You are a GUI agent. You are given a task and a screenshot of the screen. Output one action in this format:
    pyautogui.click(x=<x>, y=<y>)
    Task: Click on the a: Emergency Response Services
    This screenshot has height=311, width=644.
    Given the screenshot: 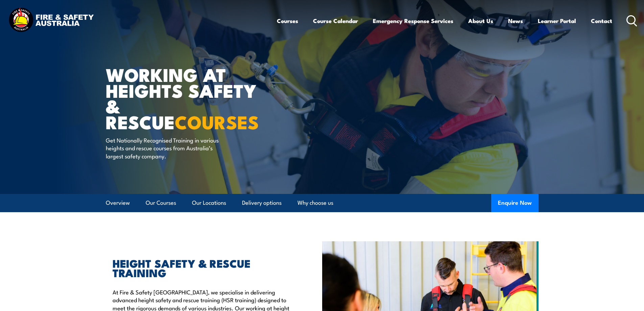 What is the action you would take?
    pyautogui.click(x=413, y=20)
    